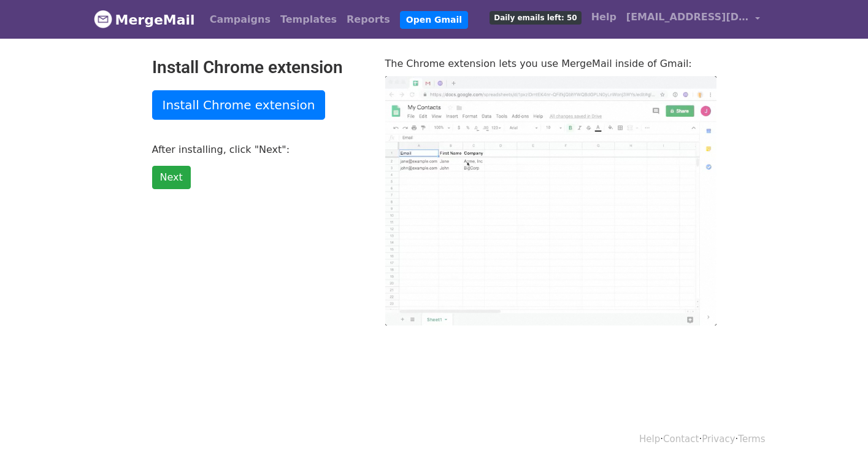 The height and width of the screenshot is (463, 868). I want to click on a: Reports, so click(368, 20).